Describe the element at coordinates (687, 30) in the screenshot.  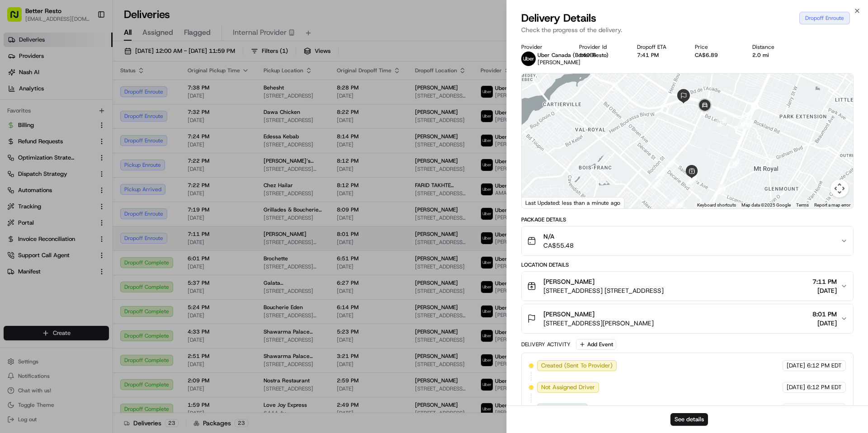
I see `p: Check the progress of the delivery.` at that location.